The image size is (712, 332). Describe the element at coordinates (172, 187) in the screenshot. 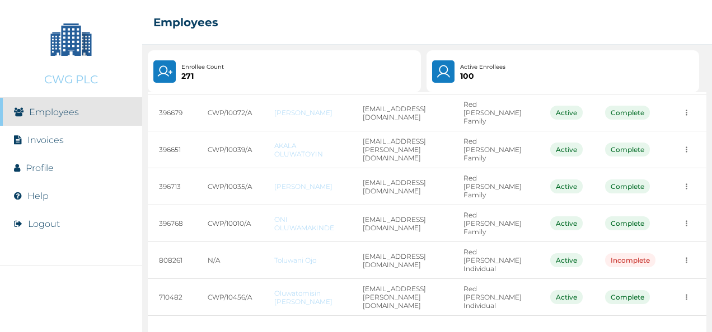

I see `td: 396713` at that location.